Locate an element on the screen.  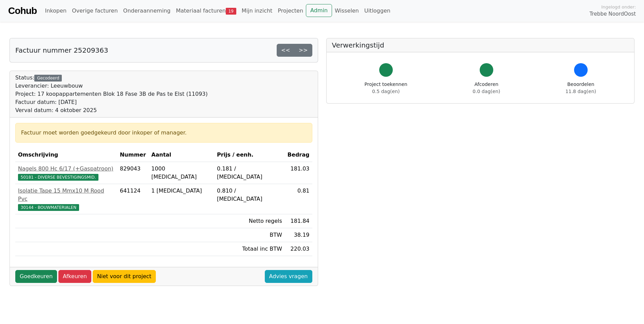
td: 181.03 is located at coordinates (298, 173).